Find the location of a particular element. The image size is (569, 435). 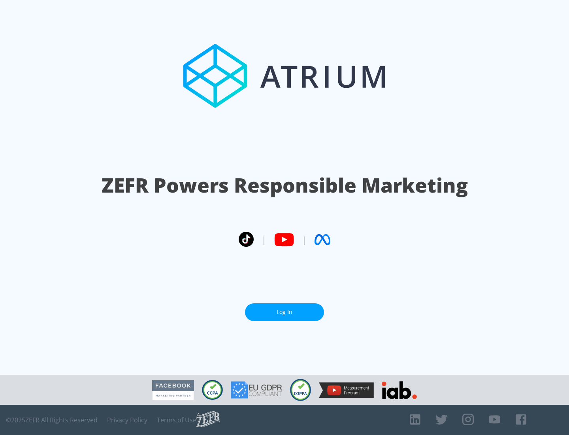

h1: ZEFR Powers Responsible Marketing is located at coordinates (284, 185).